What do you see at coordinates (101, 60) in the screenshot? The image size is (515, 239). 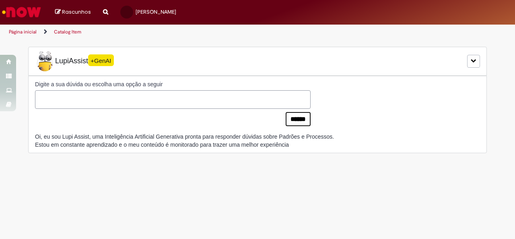 I see `span: +GenAI` at bounding box center [101, 60].